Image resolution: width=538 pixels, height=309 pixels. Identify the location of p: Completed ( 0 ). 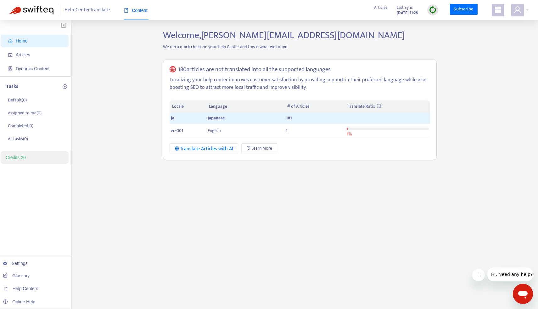
(20, 125).